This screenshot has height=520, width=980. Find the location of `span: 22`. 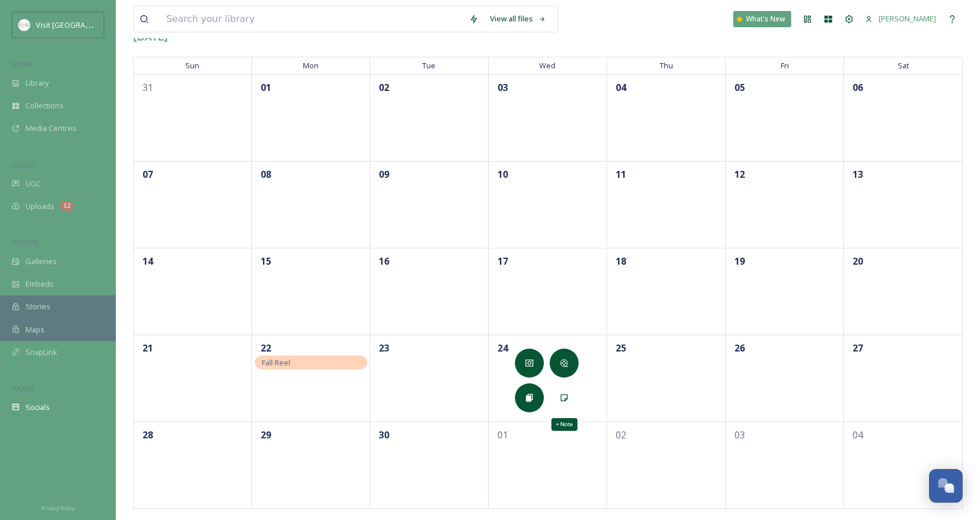

span: 22 is located at coordinates (266, 348).